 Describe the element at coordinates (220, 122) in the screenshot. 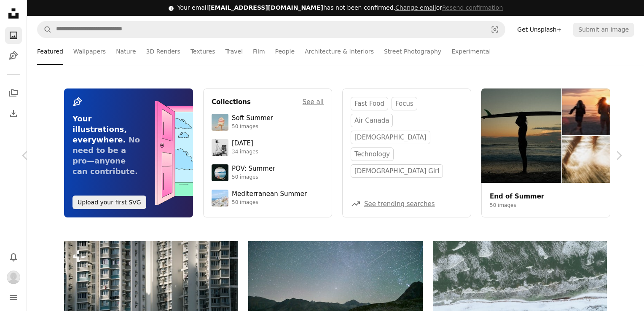

I see `img: premium_photo-1749544311043-3a6a0c8d54af` at that location.